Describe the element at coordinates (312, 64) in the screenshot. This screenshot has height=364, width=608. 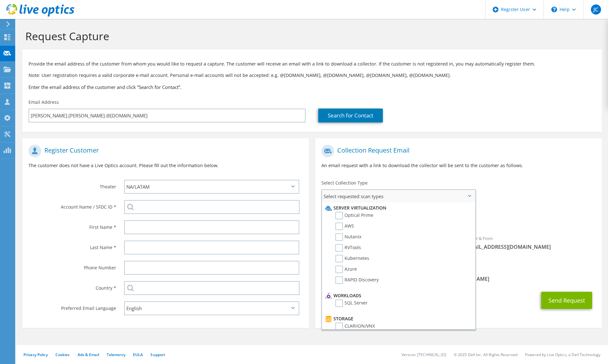
I see `p: Provide the email address of the customer from whom you would like to request a capture. The cust...` at that location.